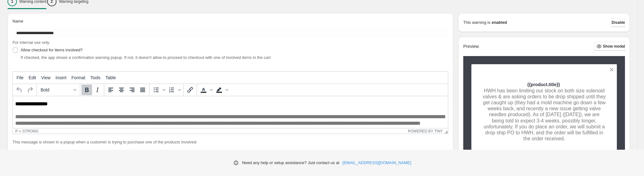 This screenshot has height=176, width=644. I want to click on h2: Preview, so click(471, 47).